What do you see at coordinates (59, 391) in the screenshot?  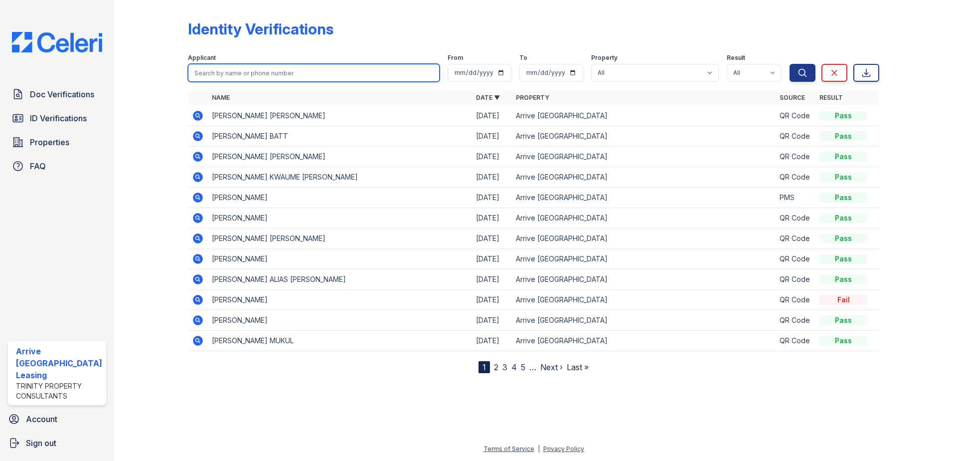 I see `div: Trinity Property Consultants` at bounding box center [59, 391].